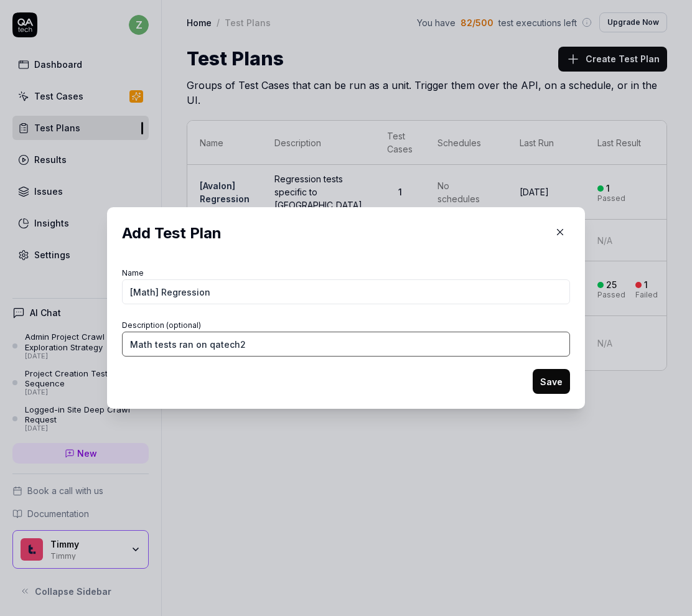 This screenshot has height=616, width=692. I want to click on label: Description (optional), so click(161, 325).